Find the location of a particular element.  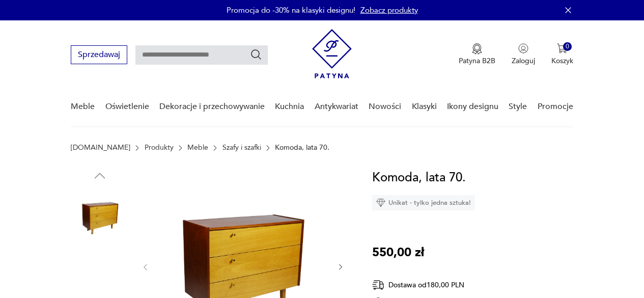

a: Oświetlenie is located at coordinates (127, 107).